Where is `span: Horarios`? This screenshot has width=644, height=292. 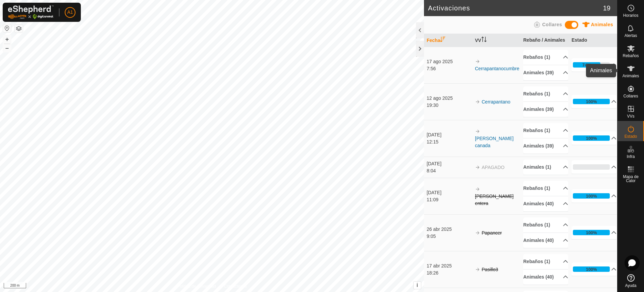 span: Horarios is located at coordinates (631, 16).